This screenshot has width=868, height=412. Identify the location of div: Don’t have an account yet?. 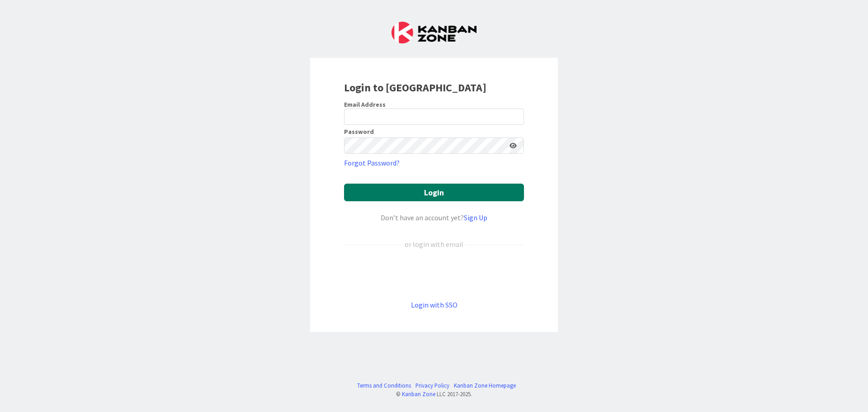
(434, 217).